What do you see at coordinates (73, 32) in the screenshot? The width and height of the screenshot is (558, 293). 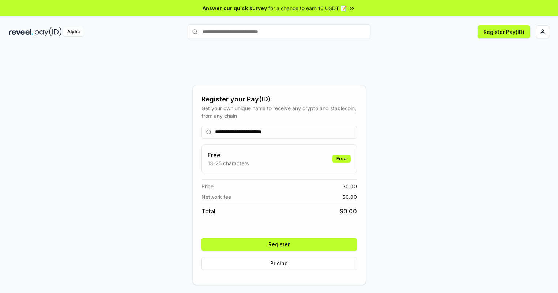 I see `div: Alpha` at bounding box center [73, 32].